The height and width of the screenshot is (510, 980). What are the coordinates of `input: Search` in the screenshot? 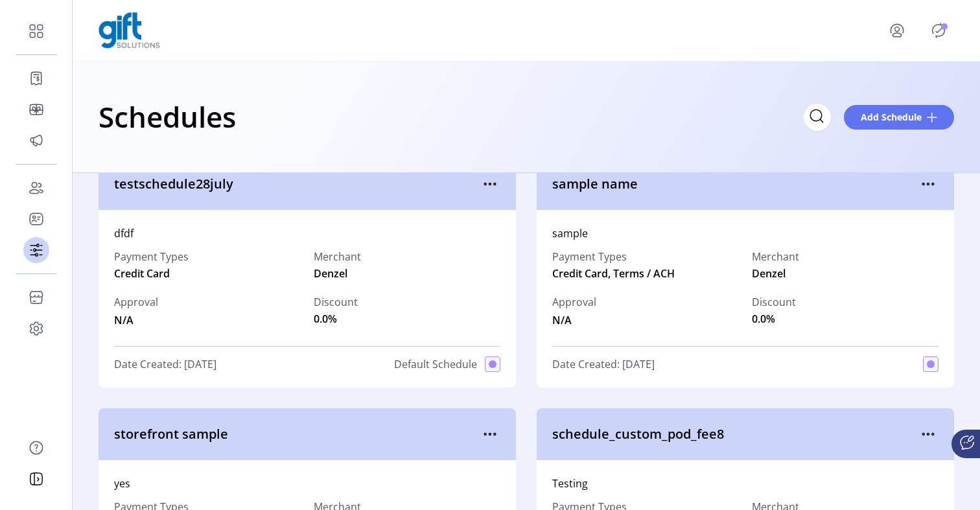 It's located at (817, 118).